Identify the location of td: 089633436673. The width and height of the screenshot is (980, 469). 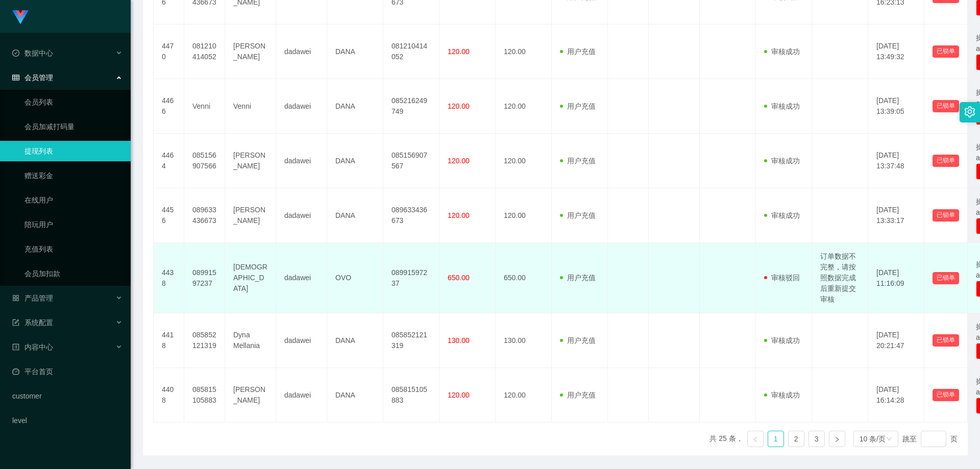
(412, 216).